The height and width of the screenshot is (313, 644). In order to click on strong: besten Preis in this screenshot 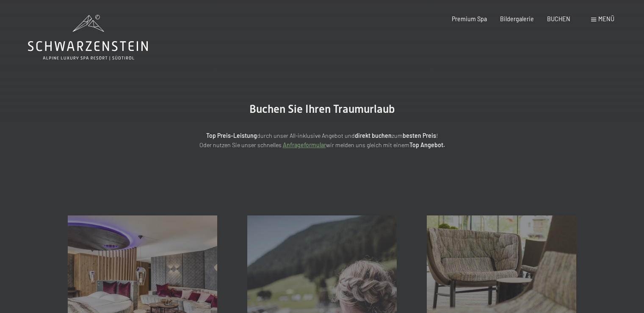, I will do `click(419, 135)`.